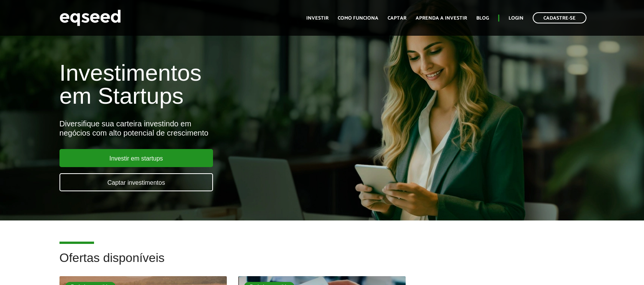 This screenshot has height=285, width=644. What do you see at coordinates (515, 18) in the screenshot?
I see `a: Login` at bounding box center [515, 18].